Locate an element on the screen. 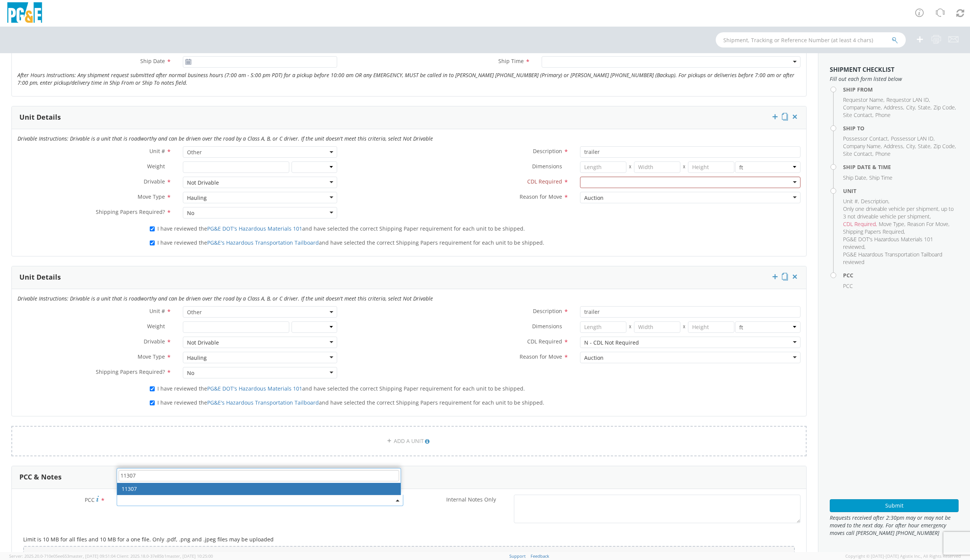 This screenshot has height=560, width=970. span: Client: 2025.18.0-37e85b1 is located at coordinates (165, 556).